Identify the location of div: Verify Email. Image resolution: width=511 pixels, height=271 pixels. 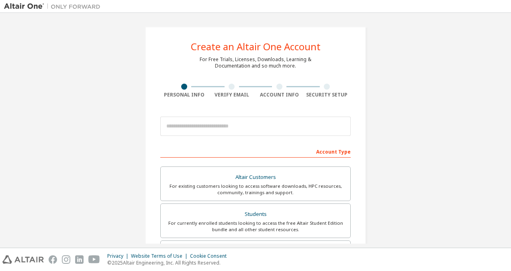
(232, 95).